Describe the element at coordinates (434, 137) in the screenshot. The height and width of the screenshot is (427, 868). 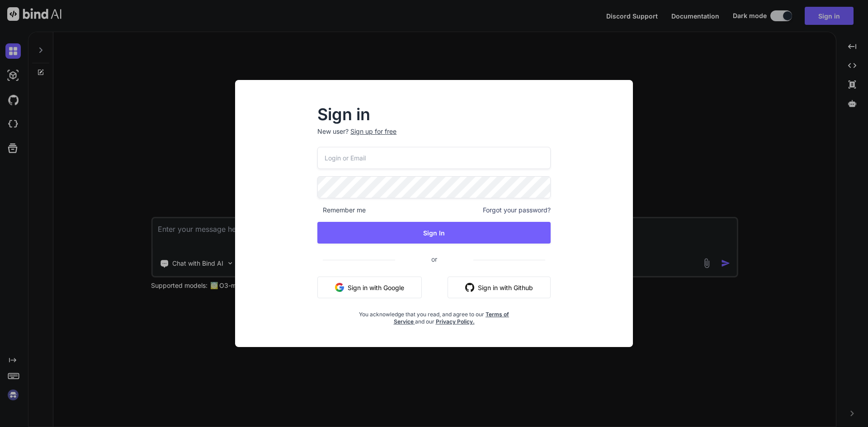
I see `p: New user?` at that location.